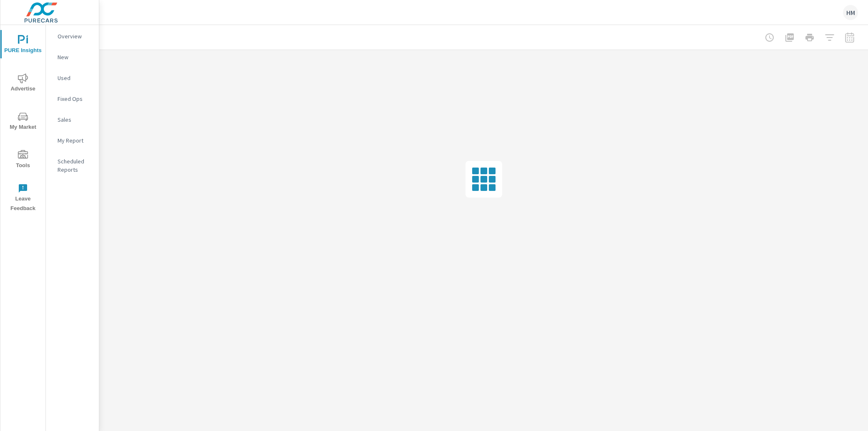 This screenshot has height=431, width=868. I want to click on div: nav menu, so click(23, 121).